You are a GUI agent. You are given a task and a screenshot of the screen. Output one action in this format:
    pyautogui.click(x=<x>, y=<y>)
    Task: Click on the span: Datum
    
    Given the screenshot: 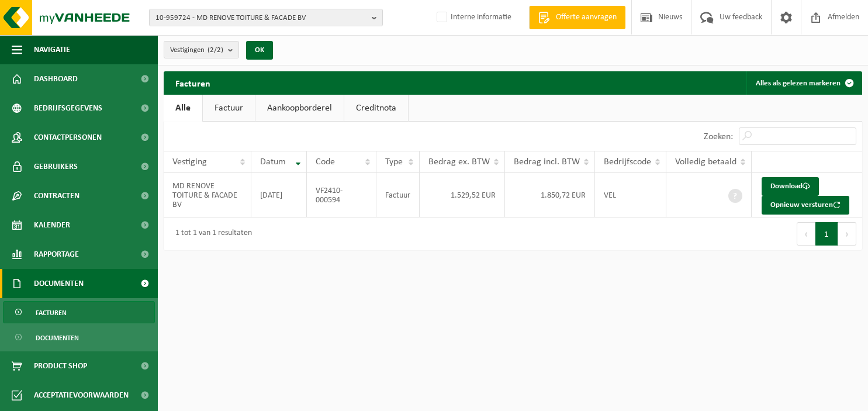 What is the action you would take?
    pyautogui.click(x=273, y=162)
    